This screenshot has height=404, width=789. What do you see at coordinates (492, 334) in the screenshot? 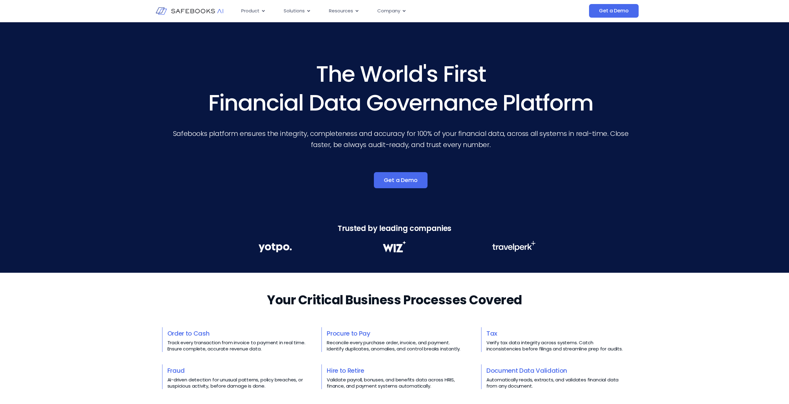
I see `a: Tax` at bounding box center [492, 334].